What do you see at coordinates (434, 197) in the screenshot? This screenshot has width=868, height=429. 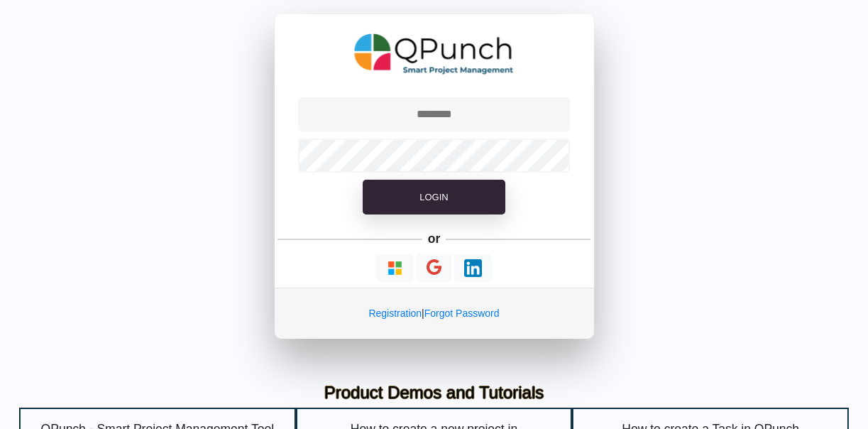 I see `span: Login` at bounding box center [434, 197].